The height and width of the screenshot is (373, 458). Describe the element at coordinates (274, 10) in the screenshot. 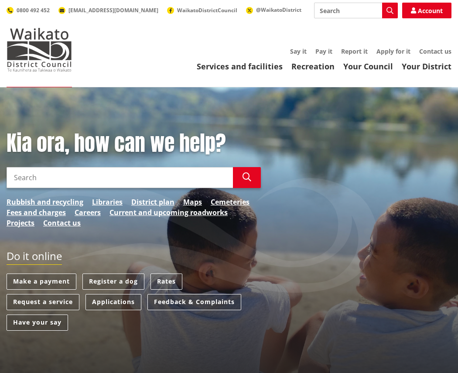

I see `a: @WaikatoDistrict` at that location.